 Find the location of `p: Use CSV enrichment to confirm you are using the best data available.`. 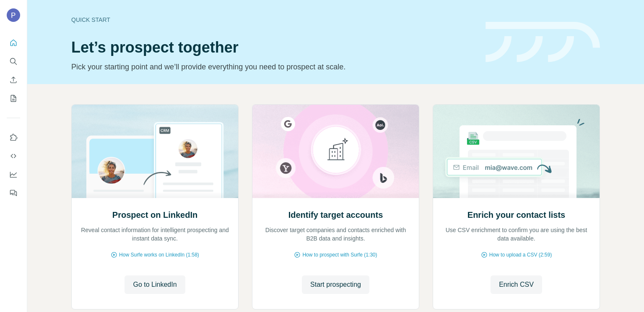

p: Use CSV enrichment to confirm you are using the best data available. is located at coordinates (517, 234).